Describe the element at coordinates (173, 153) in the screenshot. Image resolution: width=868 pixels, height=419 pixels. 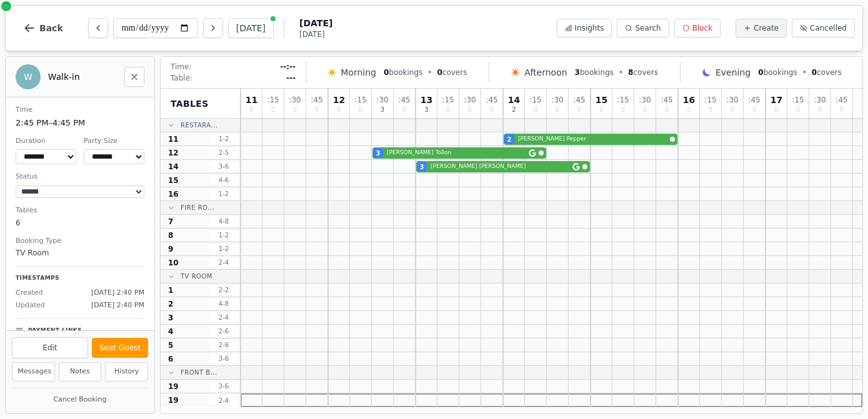
I see `span: 12` at that location.